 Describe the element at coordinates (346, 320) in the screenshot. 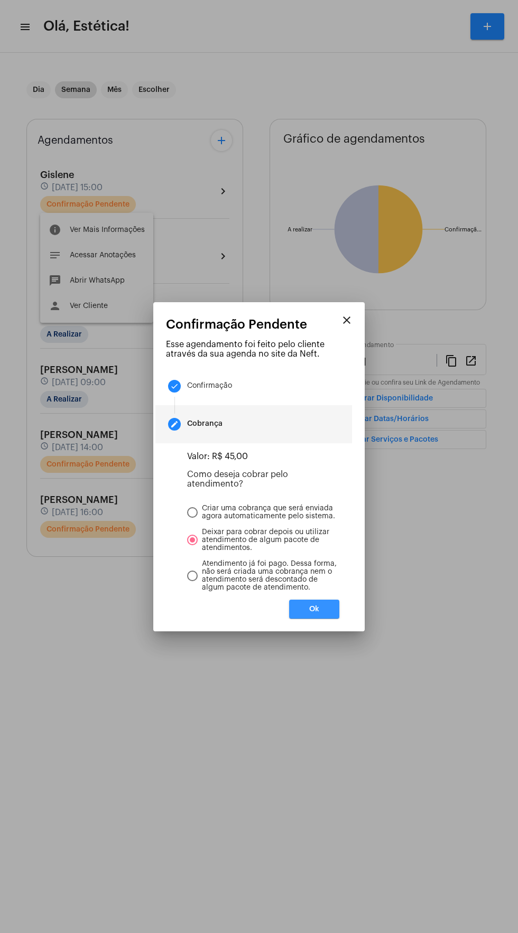

I see `mat-icon: close` at that location.